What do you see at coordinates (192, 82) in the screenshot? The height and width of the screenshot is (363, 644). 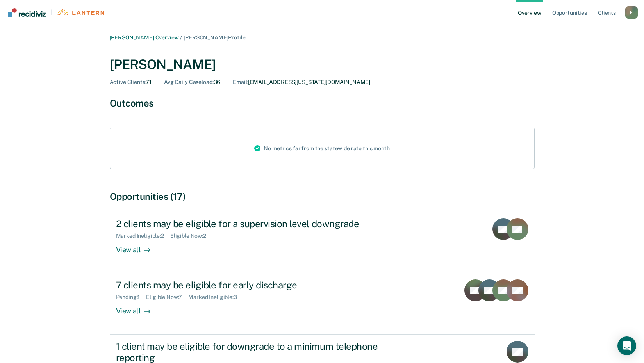 I see `div: 36` at bounding box center [192, 82].